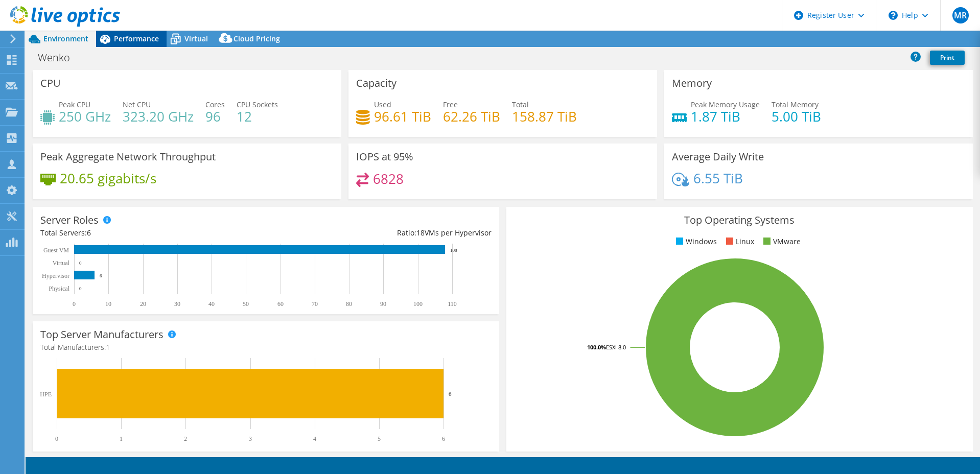 The image size is (980, 474). What do you see at coordinates (315, 304) in the screenshot?
I see `text: 70` at bounding box center [315, 304].